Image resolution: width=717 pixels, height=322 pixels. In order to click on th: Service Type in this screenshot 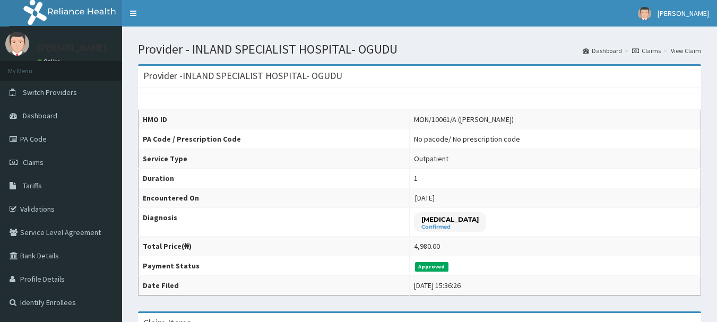, I will do `click(274, 159)`.